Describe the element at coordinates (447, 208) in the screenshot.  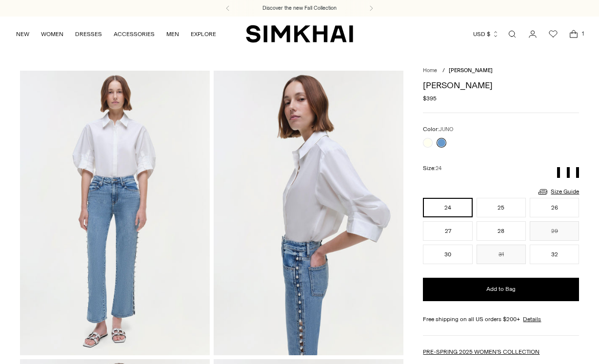
I see `button: 24` at that location.